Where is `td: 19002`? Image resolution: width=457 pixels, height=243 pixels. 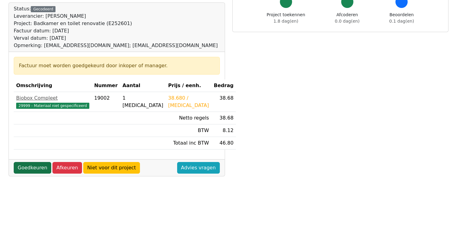 td: 19002 is located at coordinates (106, 102).